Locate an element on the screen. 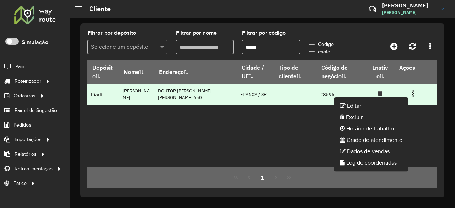 This screenshot has width=455, height=208. label: Simulação is located at coordinates (35, 42).